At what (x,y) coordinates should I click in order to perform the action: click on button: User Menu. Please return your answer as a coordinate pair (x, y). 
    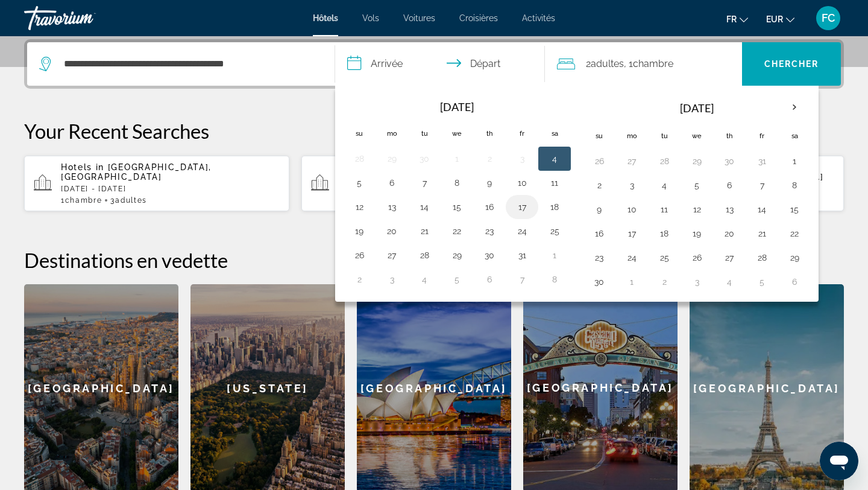
    Looking at the image, I should click on (829, 18).